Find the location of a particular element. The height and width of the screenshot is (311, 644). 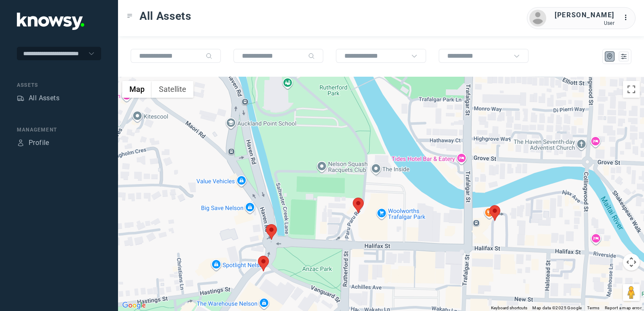

button: Toggle fullscreen view is located at coordinates (631, 90).